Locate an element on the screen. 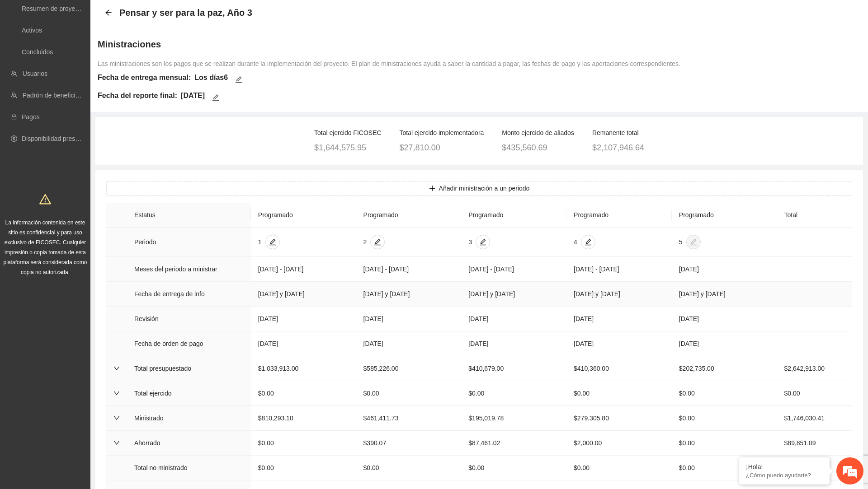 The width and height of the screenshot is (868, 489). span: $1,644,575.95 is located at coordinates (340, 147).